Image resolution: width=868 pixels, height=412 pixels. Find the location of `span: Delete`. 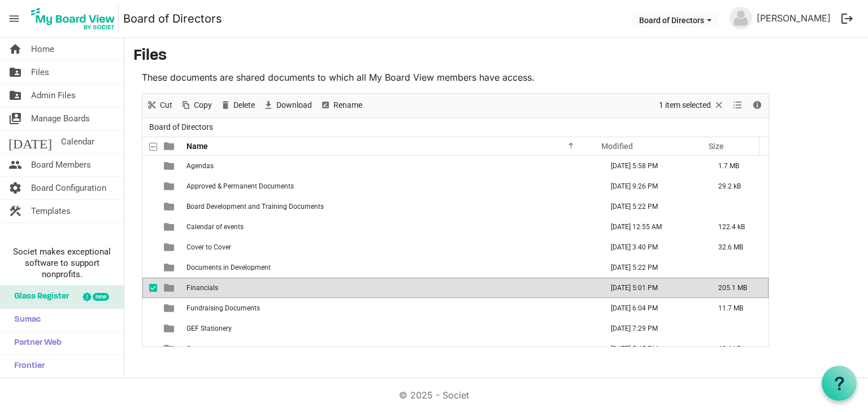

span: Delete is located at coordinates (244, 105).